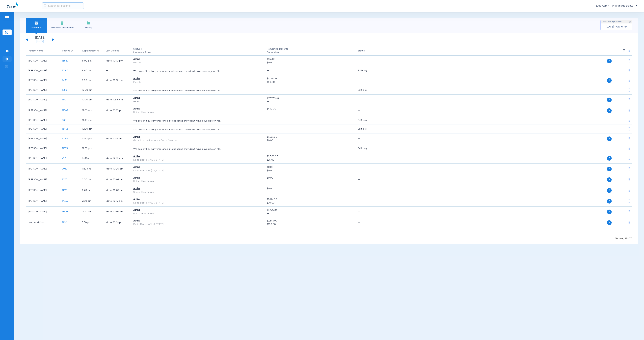 This screenshot has width=644, height=340. What do you see at coordinates (65, 201) in the screenshot?
I see `span: 14359` at bounding box center [65, 201].